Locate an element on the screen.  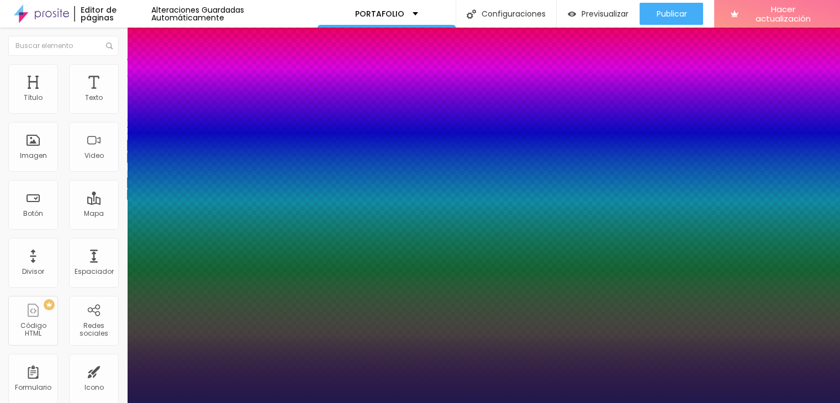
font: Texto is located at coordinates (94, 97).